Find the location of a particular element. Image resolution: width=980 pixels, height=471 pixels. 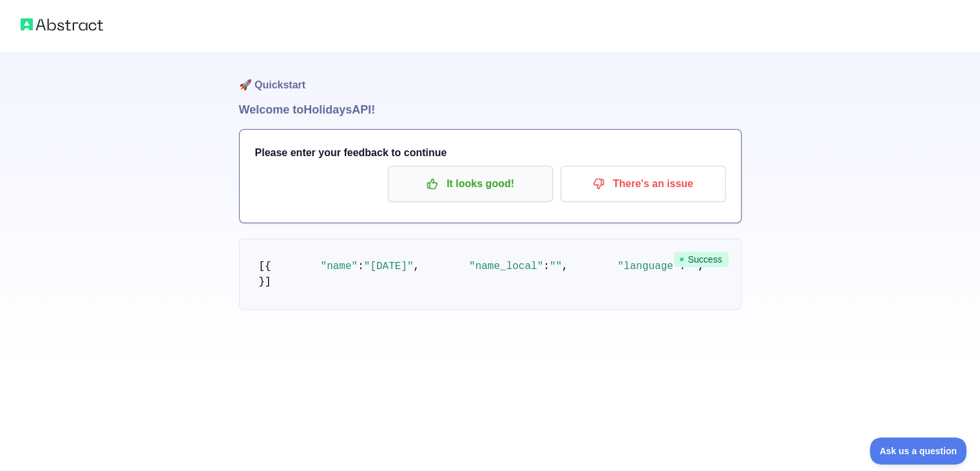

img: Abstract logo is located at coordinates (62, 25).